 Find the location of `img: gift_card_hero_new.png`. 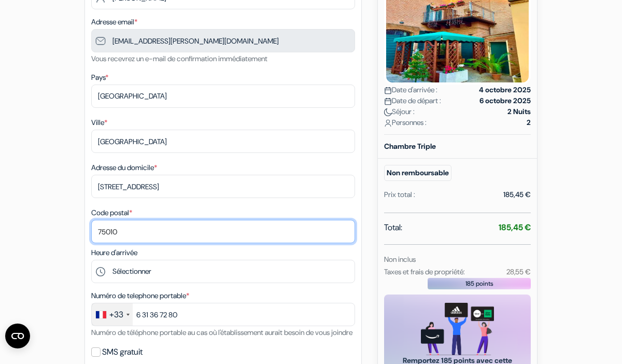

img: gift_card_hero_new.png is located at coordinates (457, 329).